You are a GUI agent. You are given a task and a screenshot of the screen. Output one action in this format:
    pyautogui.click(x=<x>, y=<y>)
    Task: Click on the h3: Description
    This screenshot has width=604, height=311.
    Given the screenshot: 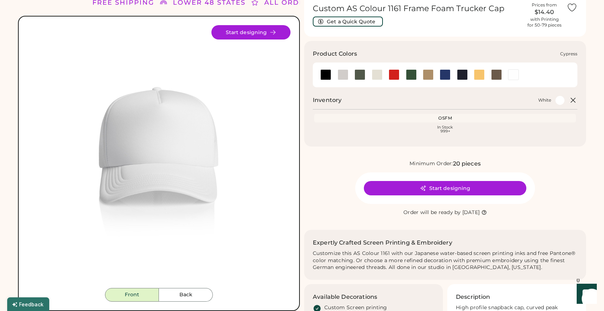 What is the action you would take?
    pyautogui.click(x=473, y=297)
    